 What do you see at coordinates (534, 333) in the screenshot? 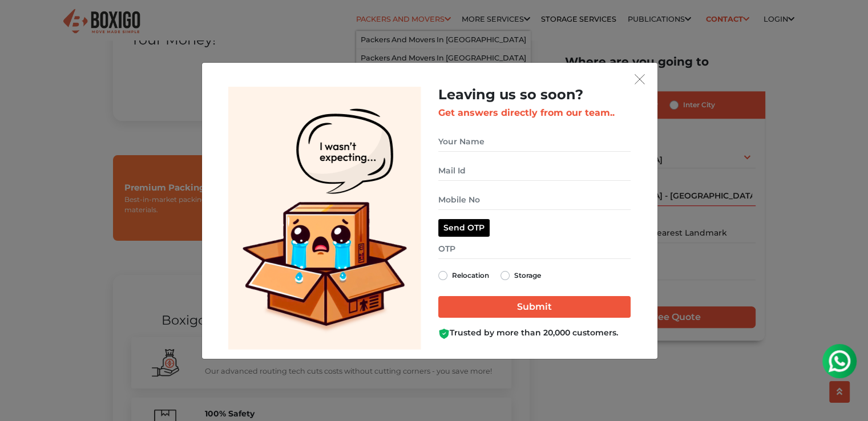
I see `div: Trusted by more than 20,000 customers.` at bounding box center [534, 333].